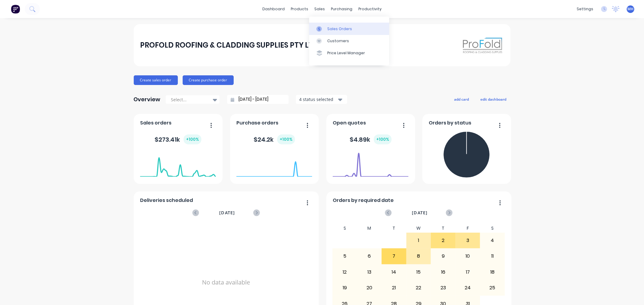 The image size is (644, 305). What do you see at coordinates (345, 256) in the screenshot?
I see `div: 5` at bounding box center [345, 256].